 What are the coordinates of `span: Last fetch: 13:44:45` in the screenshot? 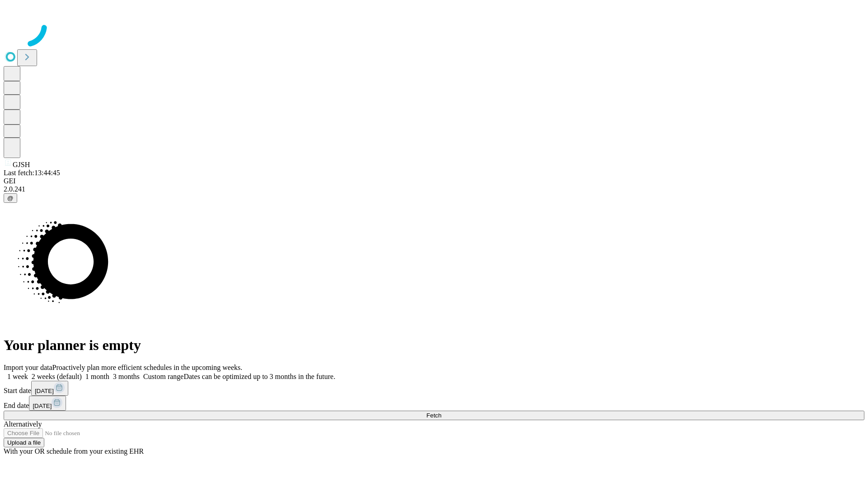 It's located at (32, 172).